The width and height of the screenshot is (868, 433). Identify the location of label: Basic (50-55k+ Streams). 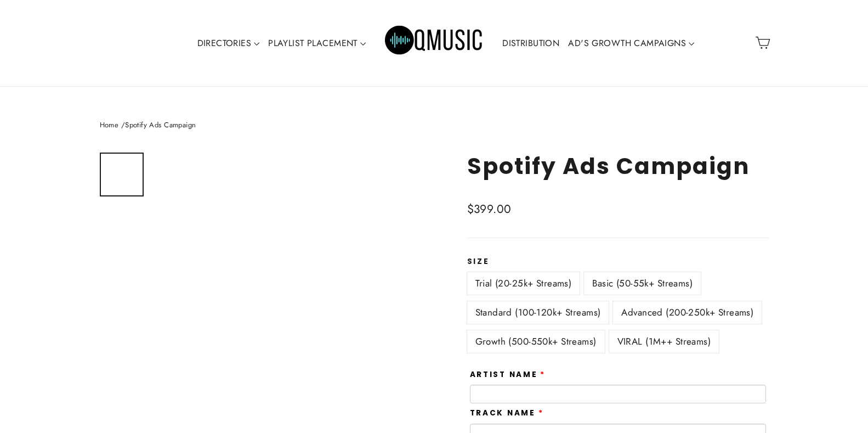
(642, 283).